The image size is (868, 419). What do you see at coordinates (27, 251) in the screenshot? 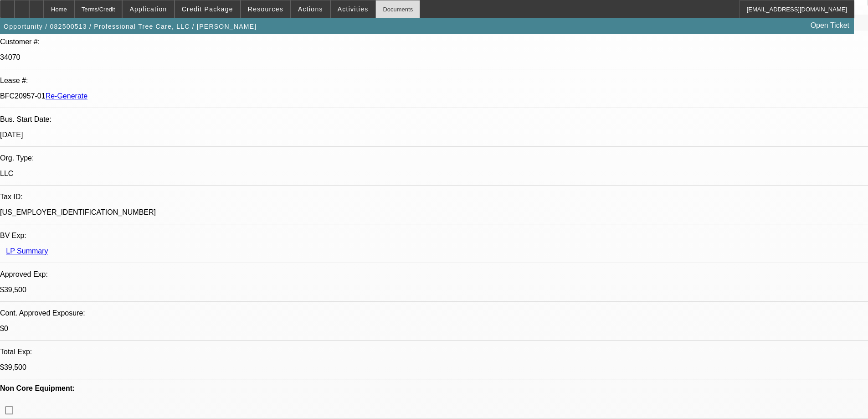
I see `a: LP Summary` at bounding box center [27, 251].